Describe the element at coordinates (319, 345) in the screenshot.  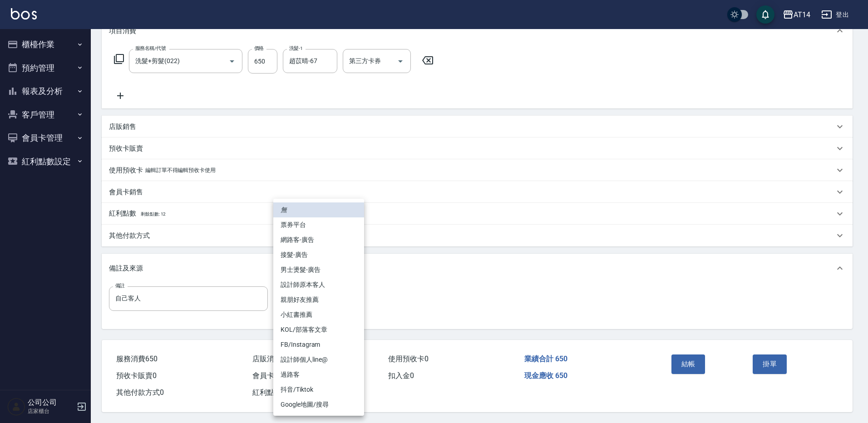
I see `li: FB/Instagram` at that location.